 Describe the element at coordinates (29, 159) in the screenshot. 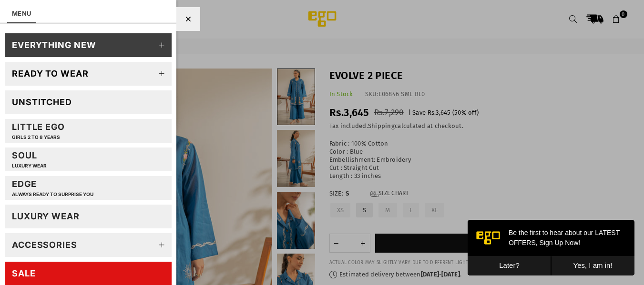

I see `div: Soul` at that location.